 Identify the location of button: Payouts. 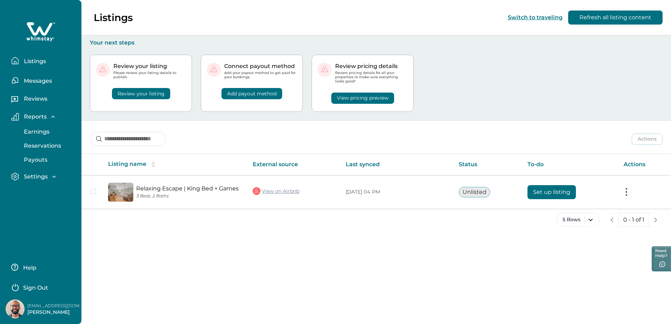
(48, 160).